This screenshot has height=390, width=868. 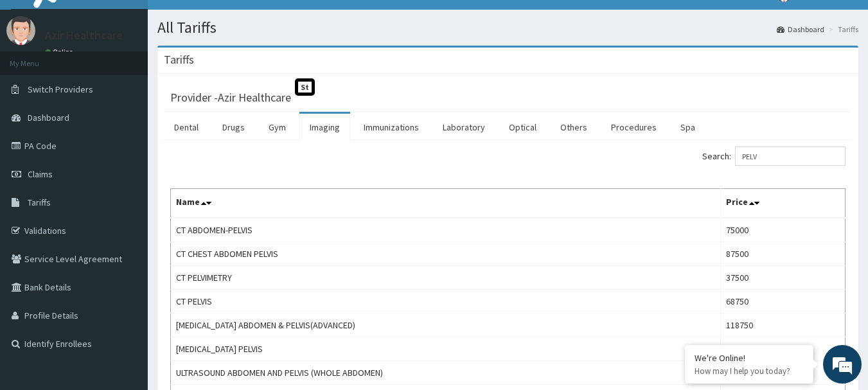 I want to click on a: Drugs, so click(x=233, y=128).